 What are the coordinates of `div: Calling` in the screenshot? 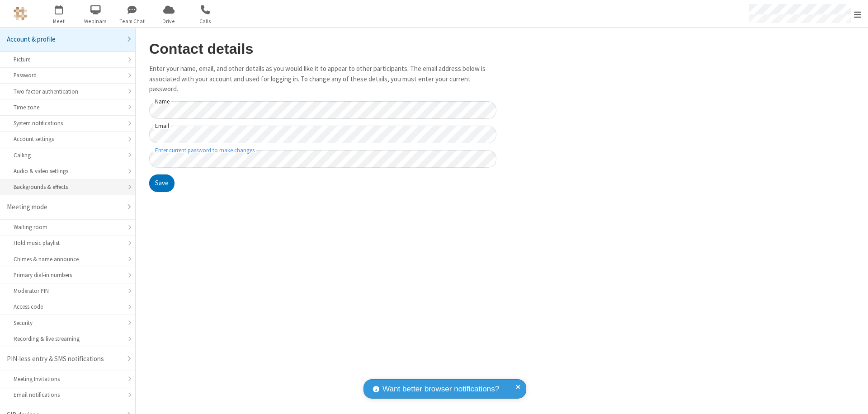 It's located at (68, 155).